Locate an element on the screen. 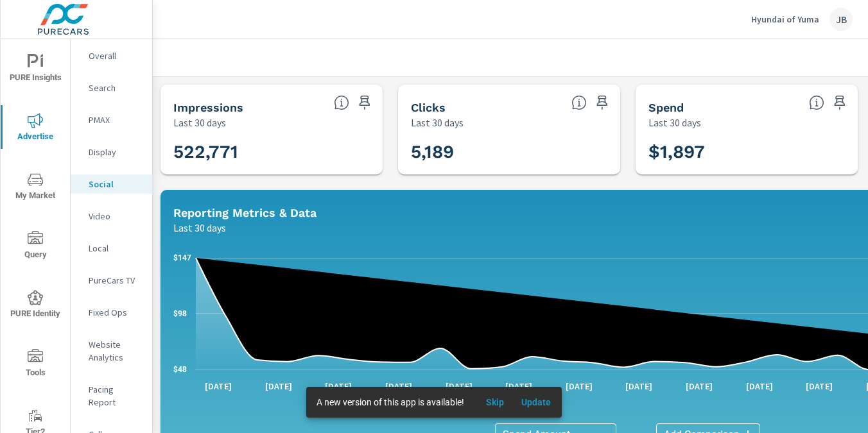  text: $48 is located at coordinates (180, 370).